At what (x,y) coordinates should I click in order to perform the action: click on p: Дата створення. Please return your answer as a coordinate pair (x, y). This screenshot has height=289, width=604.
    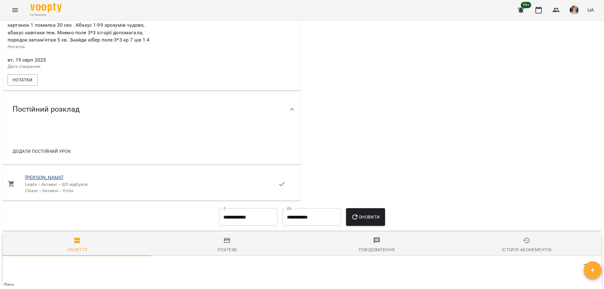
    Looking at the image, I should click on (79, 67).